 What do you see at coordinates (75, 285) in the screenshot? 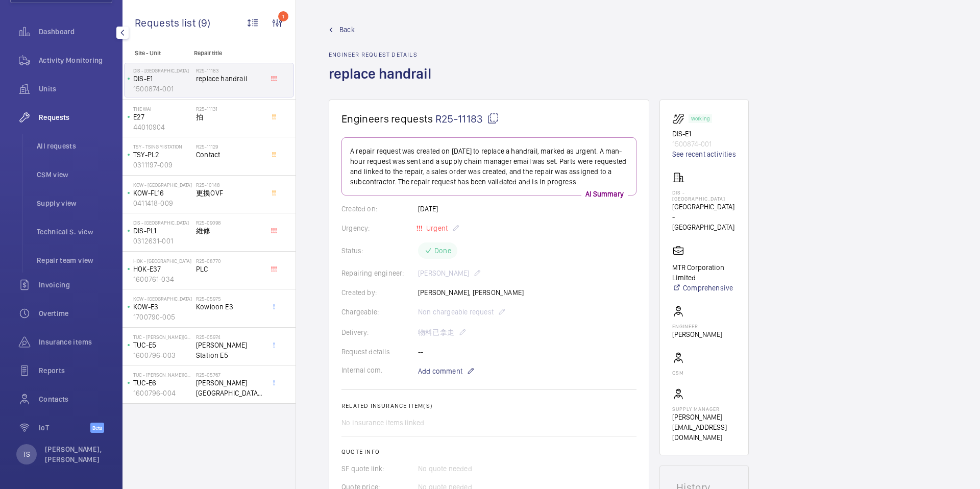
I see `span: Invoicing` at bounding box center [75, 285].